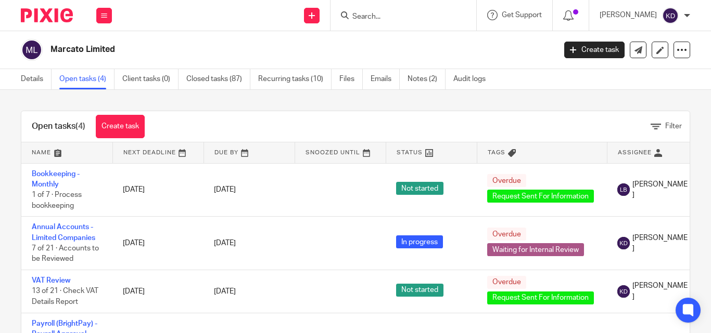 This screenshot has width=711, height=333. Describe the element at coordinates (87, 79) in the screenshot. I see `a: Open tasks (4)` at that location.